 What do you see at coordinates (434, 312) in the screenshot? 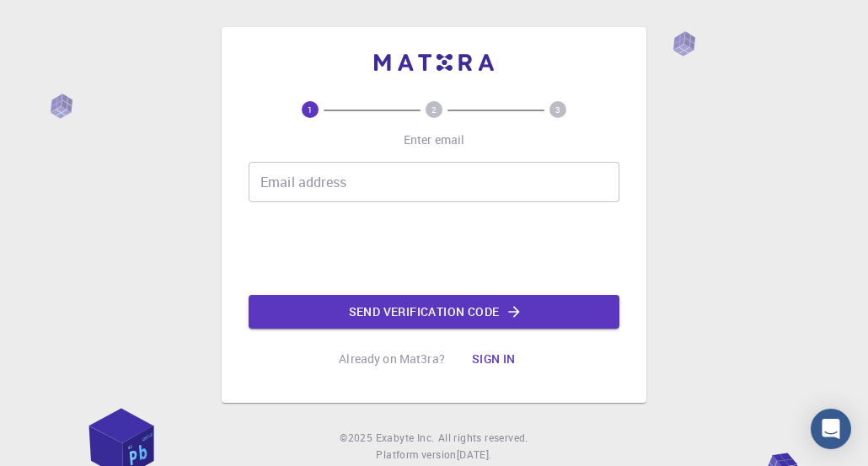
I see `button: Send verification code` at bounding box center [434, 312].